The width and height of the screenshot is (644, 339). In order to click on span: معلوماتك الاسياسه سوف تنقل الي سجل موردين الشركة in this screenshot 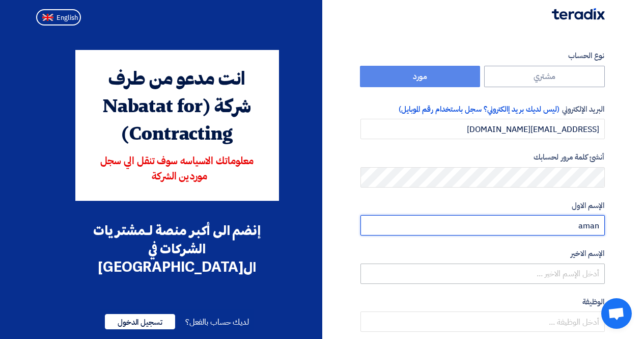, I will do `click(177, 170)`.